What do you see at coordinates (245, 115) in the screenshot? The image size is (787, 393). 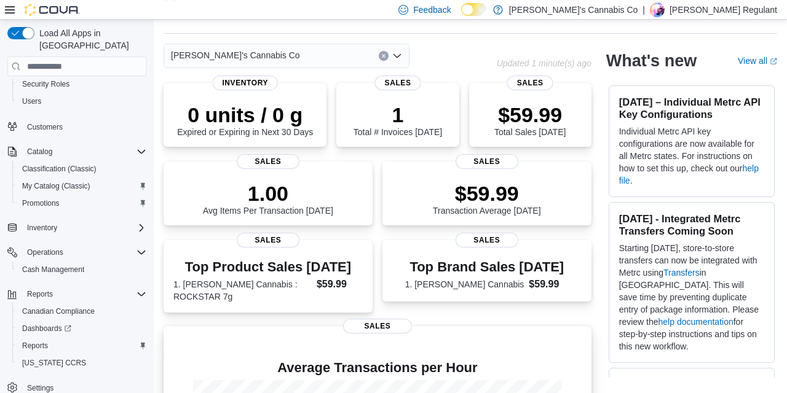 I see `p: 0 units / 0 g` at bounding box center [245, 115].